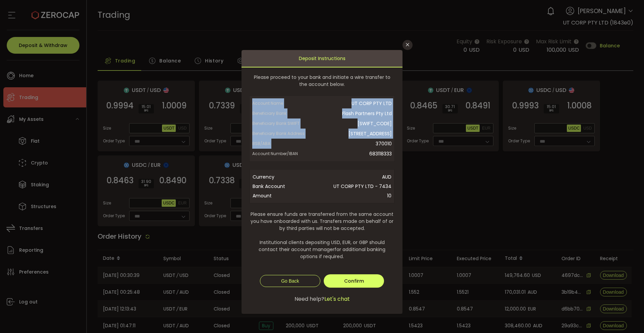 Image resolution: width=644 pixels, height=333 pixels. Describe the element at coordinates (271, 196) in the screenshot. I see `span: Amount` at that location.